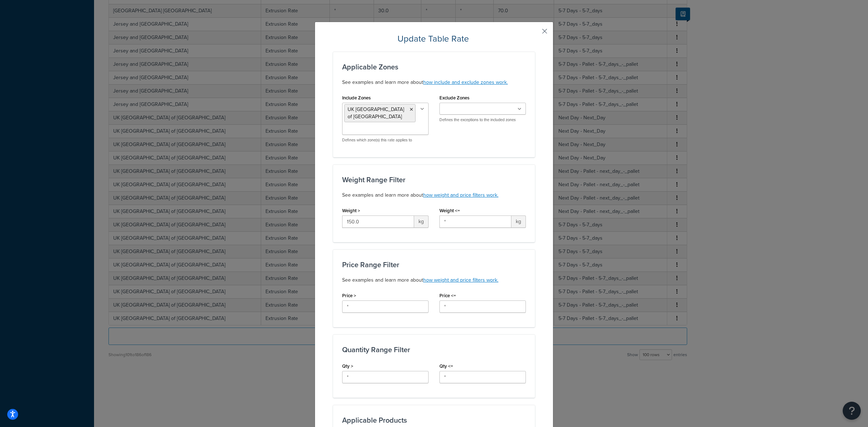 Image resolution: width=868 pixels, height=427 pixels. Describe the element at coordinates (434, 180) in the screenshot. I see `h3: Weight Range Filter` at that location.